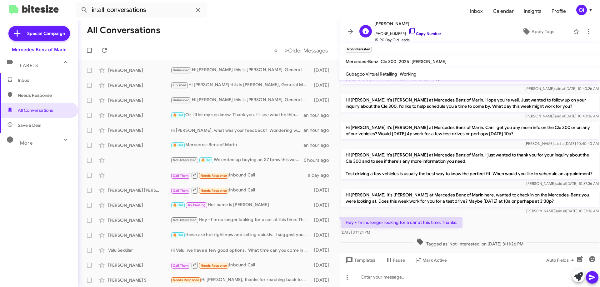 The height and width of the screenshot is (287, 600). What do you see at coordinates (431, 260) in the screenshot?
I see `button: Mark Active` at bounding box center [431, 260].